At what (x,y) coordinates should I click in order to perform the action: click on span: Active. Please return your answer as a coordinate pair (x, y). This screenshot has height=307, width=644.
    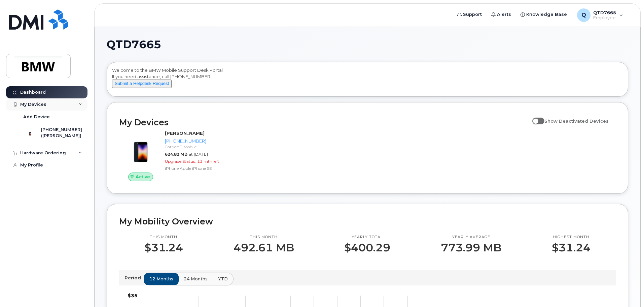
    Looking at the image, I should click on (143, 177).